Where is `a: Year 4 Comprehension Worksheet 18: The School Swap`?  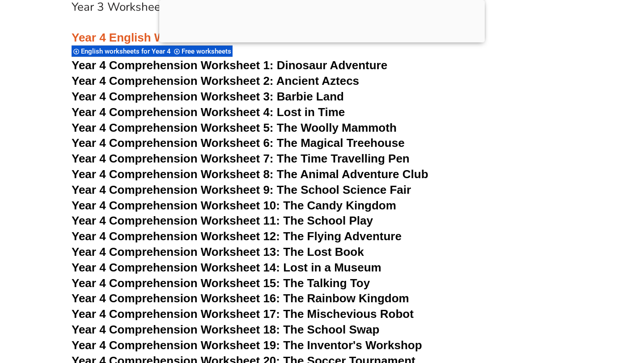 a: Year 4 Comprehension Worksheet 18: The School Swap is located at coordinates (225, 329).